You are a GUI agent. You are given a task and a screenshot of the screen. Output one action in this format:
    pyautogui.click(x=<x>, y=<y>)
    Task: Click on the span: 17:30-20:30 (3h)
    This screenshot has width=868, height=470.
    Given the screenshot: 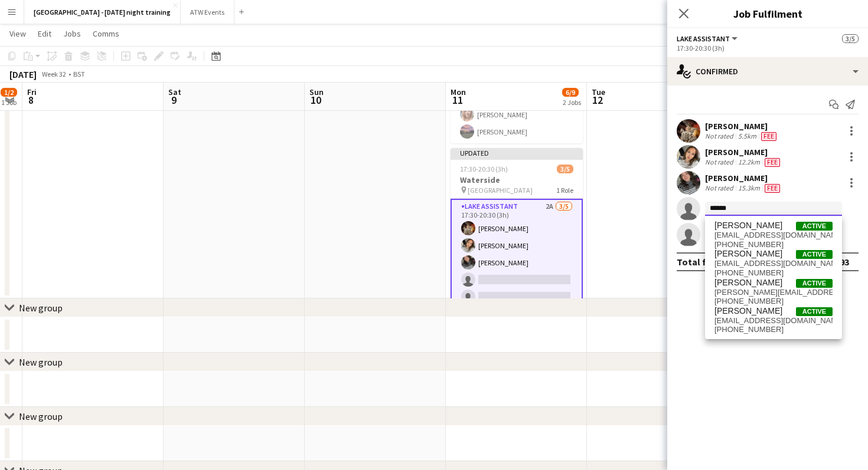 What is the action you would take?
    pyautogui.click(x=484, y=169)
    